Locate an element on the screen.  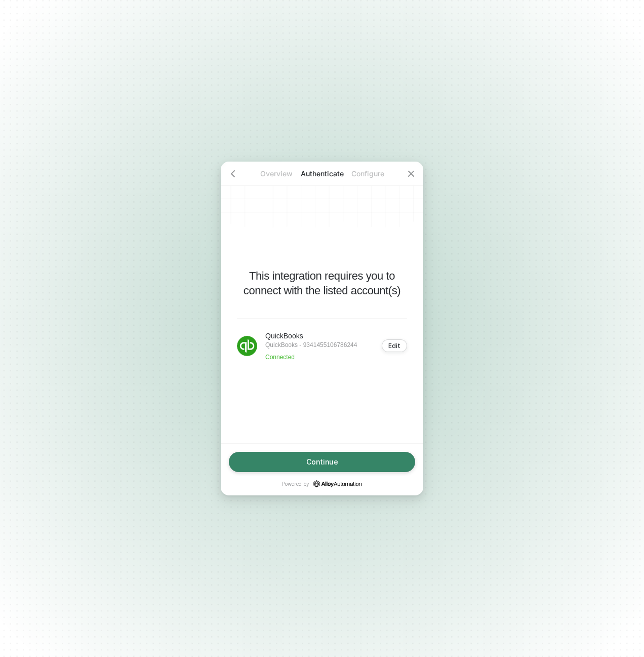
p: Configure is located at coordinates (368, 174).